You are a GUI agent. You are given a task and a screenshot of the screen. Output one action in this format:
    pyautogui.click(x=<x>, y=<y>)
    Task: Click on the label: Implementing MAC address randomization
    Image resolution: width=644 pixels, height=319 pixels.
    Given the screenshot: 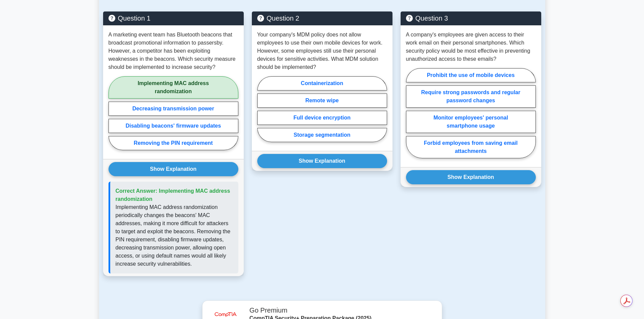 What is the action you would take?
    pyautogui.click(x=174, y=87)
    